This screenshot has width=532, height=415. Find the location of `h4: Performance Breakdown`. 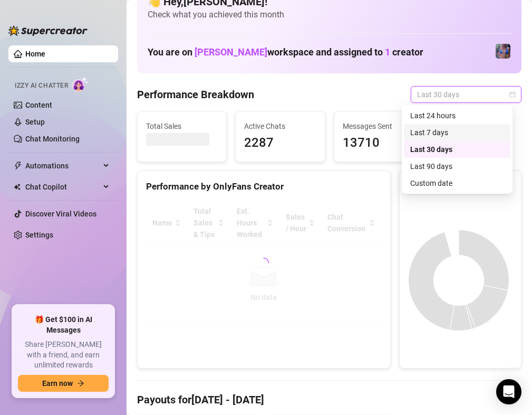

h4: Performance Breakdown is located at coordinates (196, 95).